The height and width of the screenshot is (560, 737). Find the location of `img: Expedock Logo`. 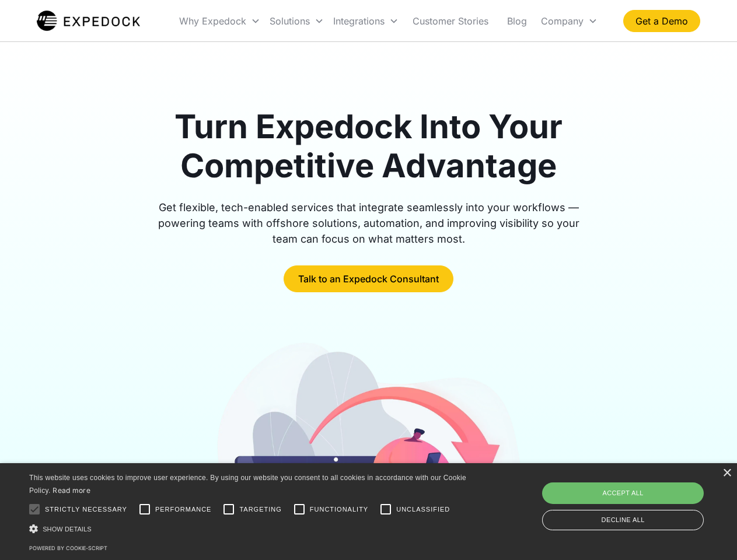

img: Expedock Logo is located at coordinates (88, 21).